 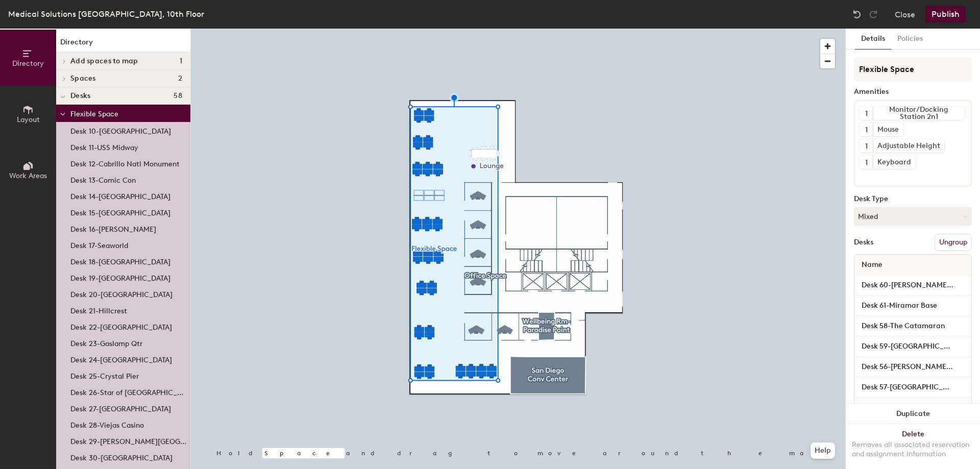 I want to click on span: Add spaces to map, so click(x=104, y=61).